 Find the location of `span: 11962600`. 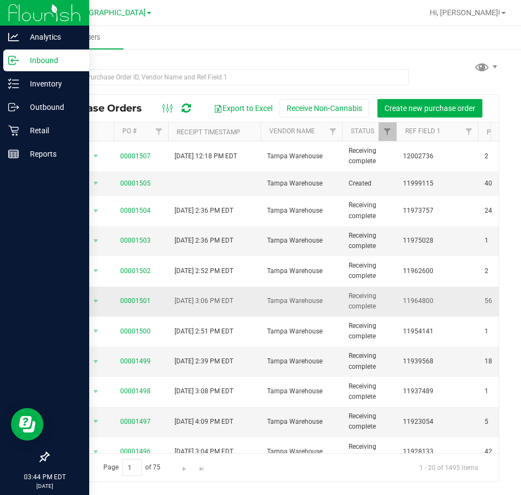

span: 11962600 is located at coordinates (437, 271).